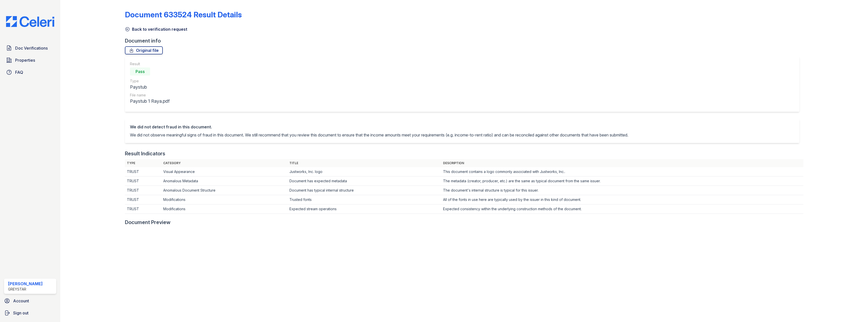 This screenshot has width=868, height=322. What do you see at coordinates (21, 301) in the screenshot?
I see `span: Account` at bounding box center [21, 301].